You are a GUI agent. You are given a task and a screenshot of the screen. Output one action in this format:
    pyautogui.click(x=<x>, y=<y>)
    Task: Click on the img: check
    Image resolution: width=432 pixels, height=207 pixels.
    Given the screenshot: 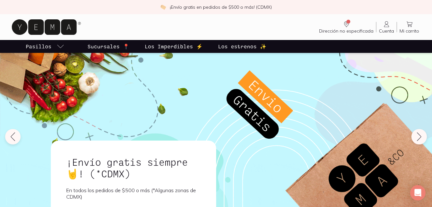 What is the action you would take?
    pyautogui.click(x=163, y=7)
    